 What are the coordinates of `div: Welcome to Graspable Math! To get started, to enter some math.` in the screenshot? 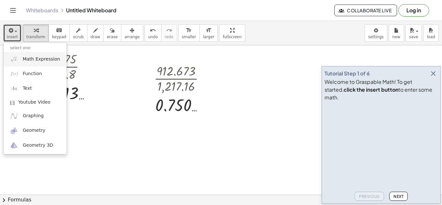 It's located at (381, 90).